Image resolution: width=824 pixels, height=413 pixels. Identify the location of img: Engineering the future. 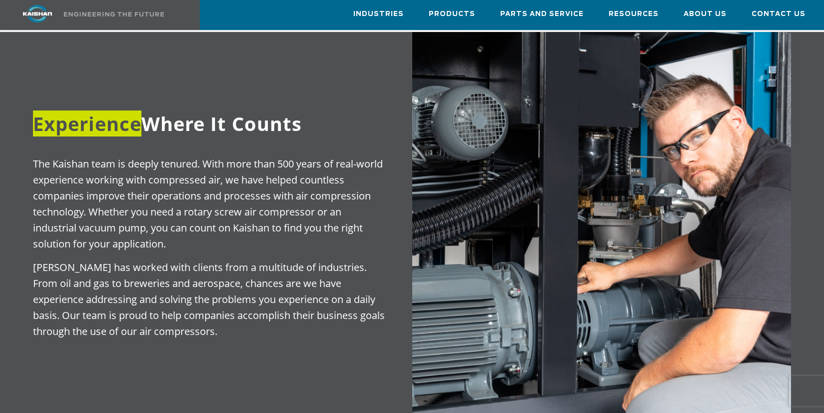
(114, 14).